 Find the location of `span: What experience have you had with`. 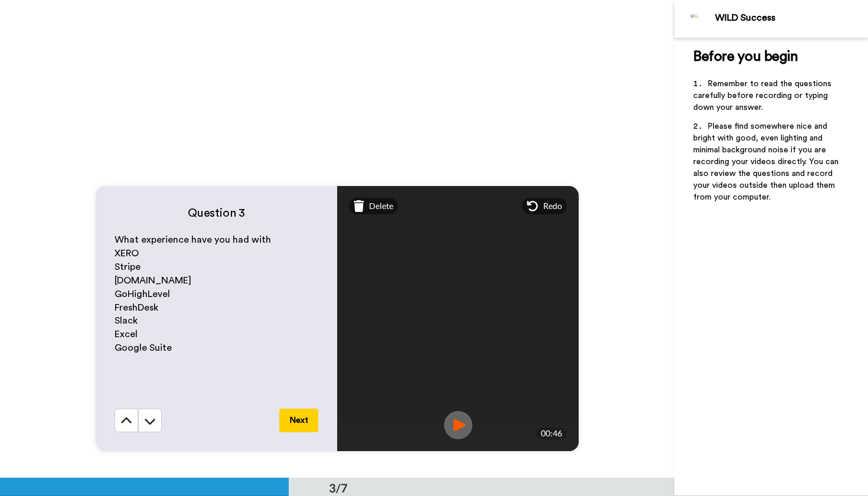

span: What experience have you had with is located at coordinates (192, 239).